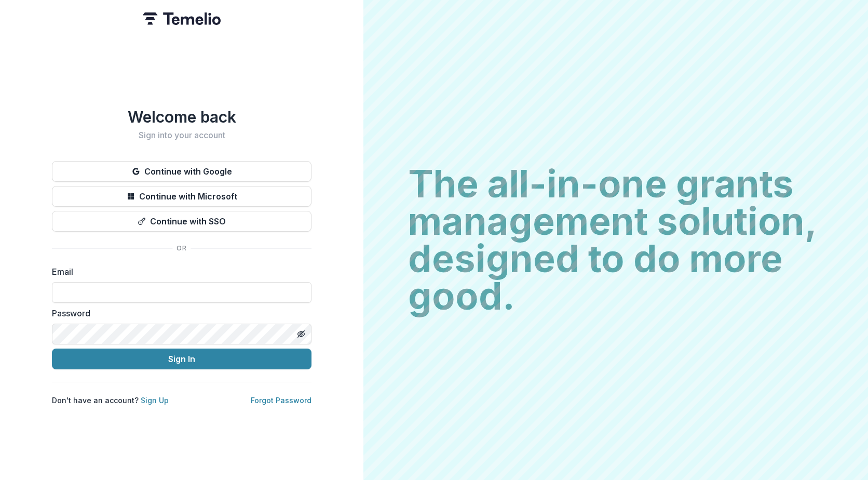  I want to click on h2: Sign into your account, so click(181, 135).